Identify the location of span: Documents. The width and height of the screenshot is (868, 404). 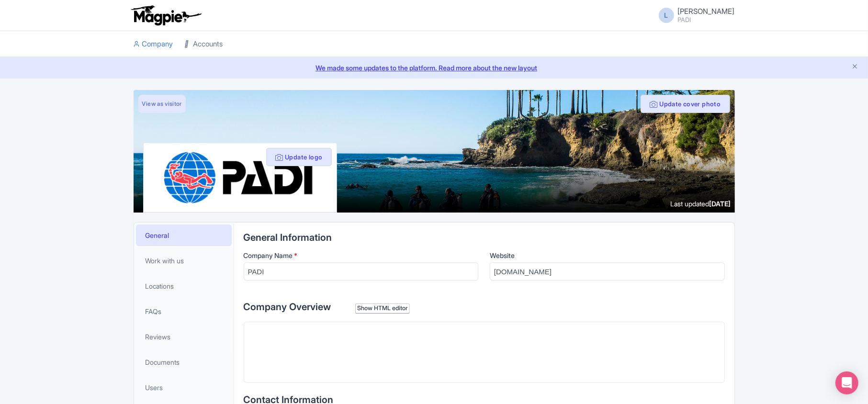
(163, 362).